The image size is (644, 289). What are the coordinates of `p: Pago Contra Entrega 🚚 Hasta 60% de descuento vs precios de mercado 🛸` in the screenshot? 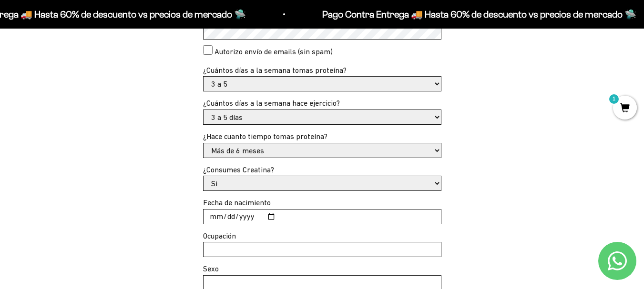 It's located at (476, 14).